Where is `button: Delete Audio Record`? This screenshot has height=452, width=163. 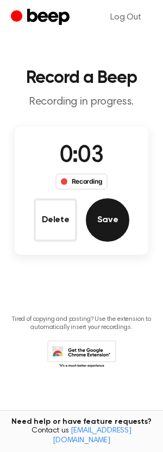
button: Delete Audio Record is located at coordinates (55, 220).